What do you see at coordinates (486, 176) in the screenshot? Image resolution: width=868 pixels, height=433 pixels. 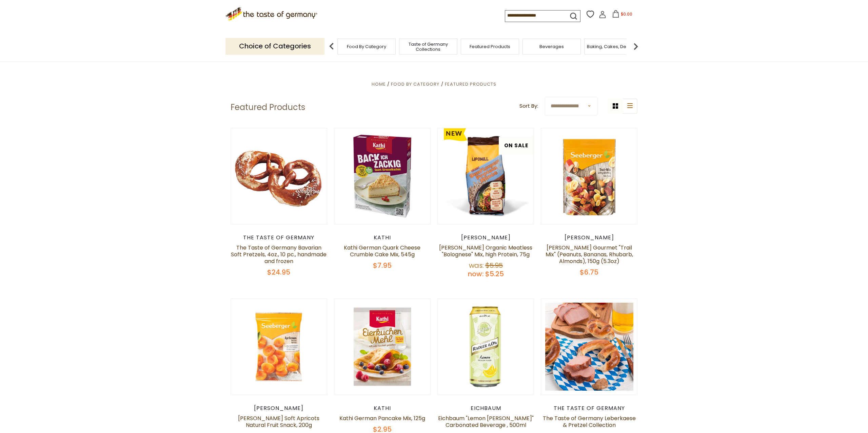 I see `img: Lamotte Organic Meatless "Bolognese" Mix, high Protein, 75g` at bounding box center [486, 176].